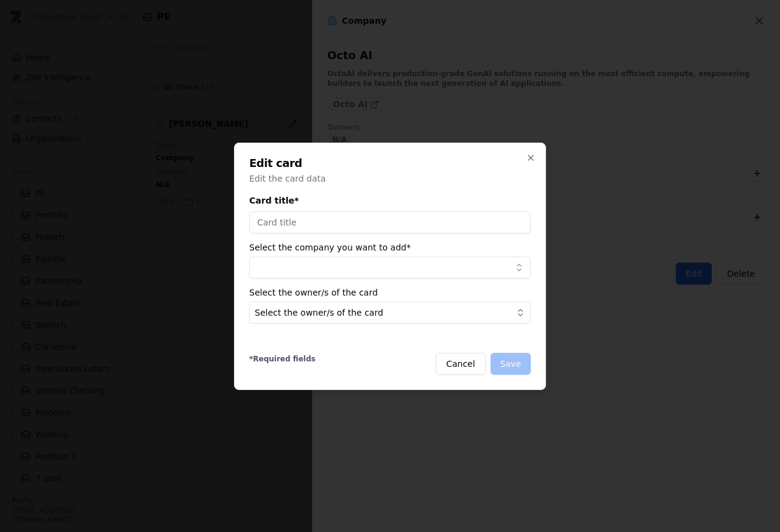 The width and height of the screenshot is (780, 532). I want to click on label: Select the owner/s of the card, so click(390, 293).